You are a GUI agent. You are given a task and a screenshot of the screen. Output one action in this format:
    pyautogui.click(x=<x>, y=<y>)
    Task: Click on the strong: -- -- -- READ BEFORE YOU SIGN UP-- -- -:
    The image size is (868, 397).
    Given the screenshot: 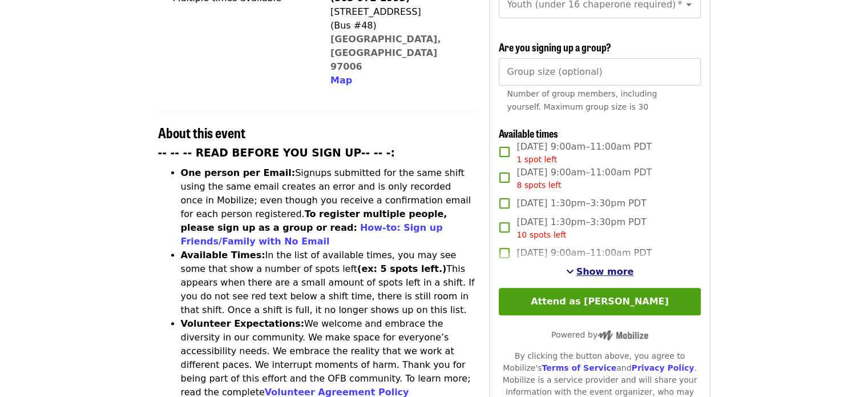 What is the action you would take?
    pyautogui.click(x=277, y=153)
    